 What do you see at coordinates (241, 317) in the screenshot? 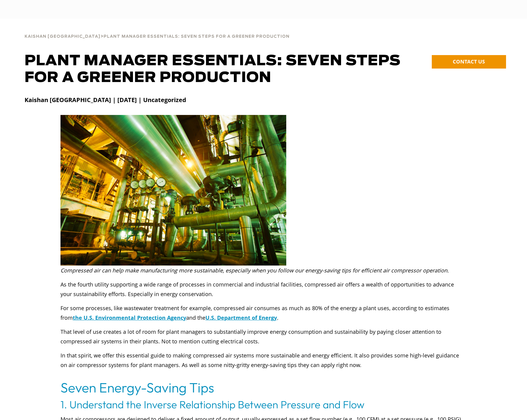
I see `a: U.S. Department of Energy` at bounding box center [241, 317].